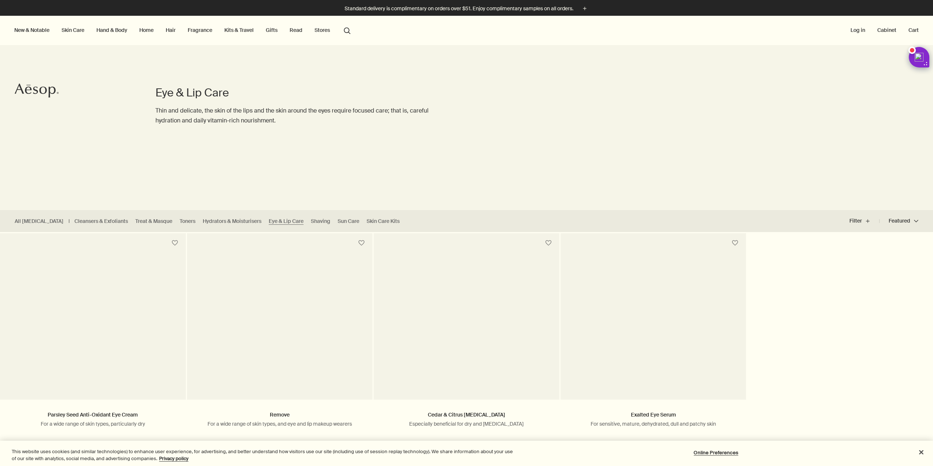 The image size is (933, 466). What do you see at coordinates (347, 30) in the screenshot?
I see `button: Open search` at bounding box center [347, 30].